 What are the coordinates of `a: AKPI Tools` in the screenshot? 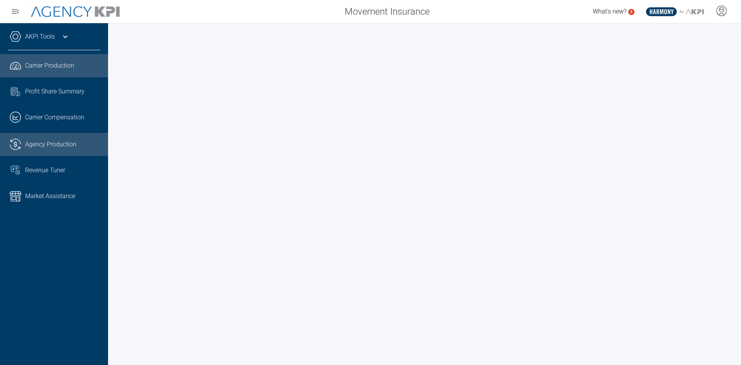 It's located at (40, 37).